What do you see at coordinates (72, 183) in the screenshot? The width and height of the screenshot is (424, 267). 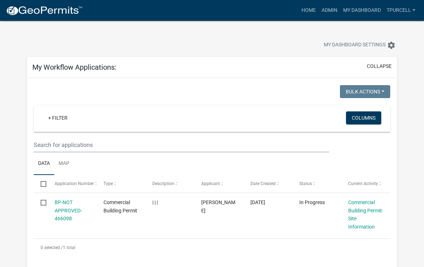 I see `datatable-header-cell: Application Number` at bounding box center [72, 183].